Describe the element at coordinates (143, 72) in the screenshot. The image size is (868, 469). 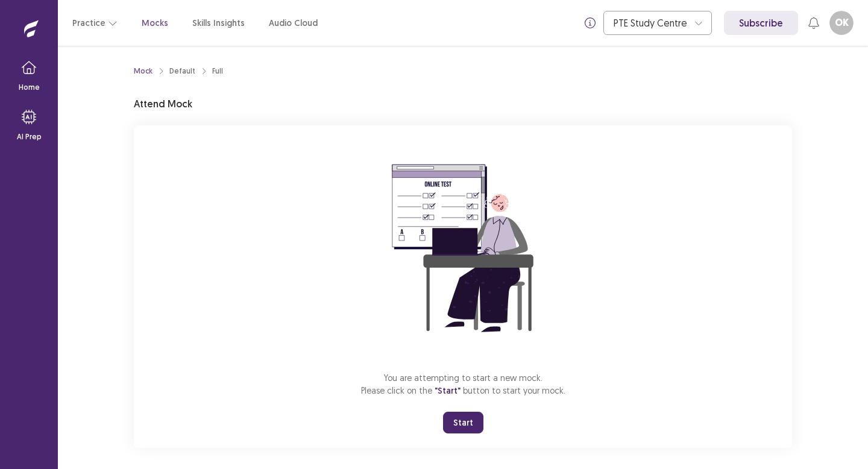
I see `a: Mock` at that location.